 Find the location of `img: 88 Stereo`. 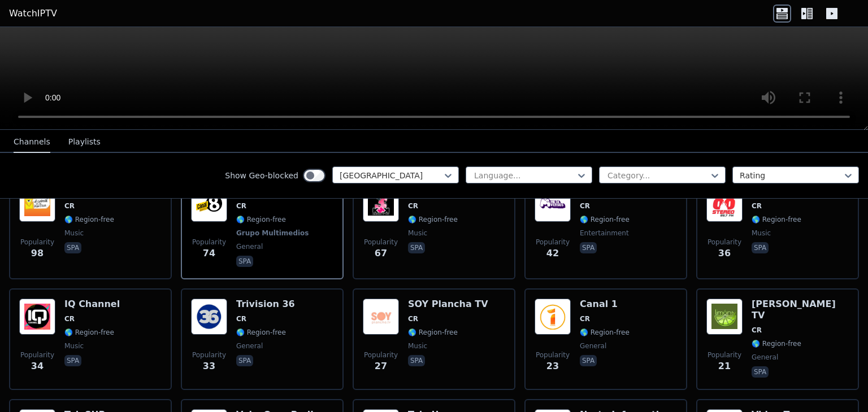

img: 88 Stereo is located at coordinates (725, 204).